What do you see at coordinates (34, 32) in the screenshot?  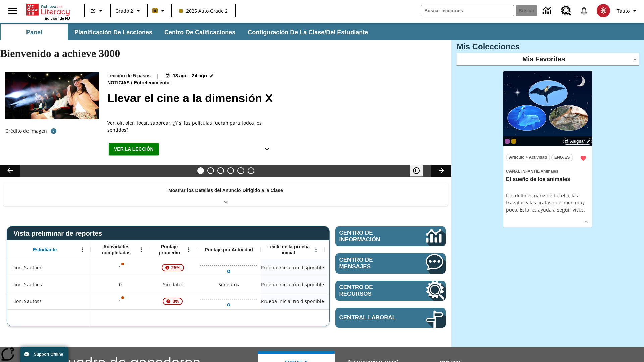 I see `button: Panel` at bounding box center [34, 32].